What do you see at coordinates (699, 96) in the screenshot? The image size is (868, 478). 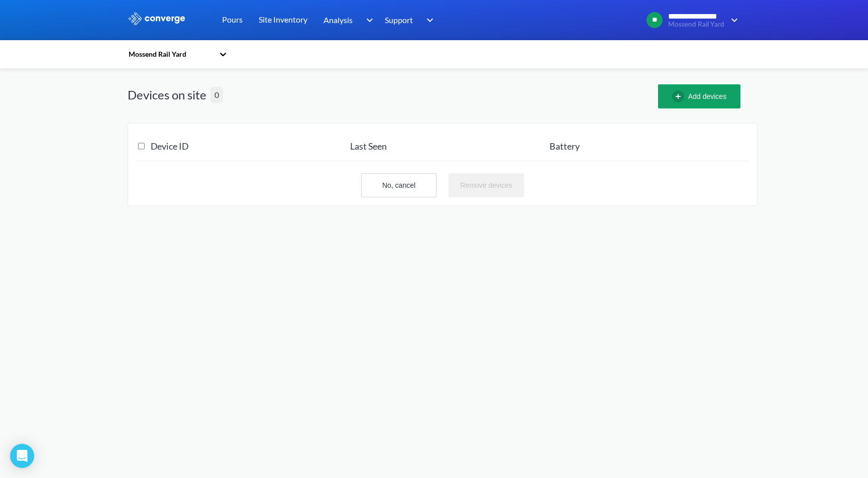 I see `button: Add devices` at bounding box center [699, 96].